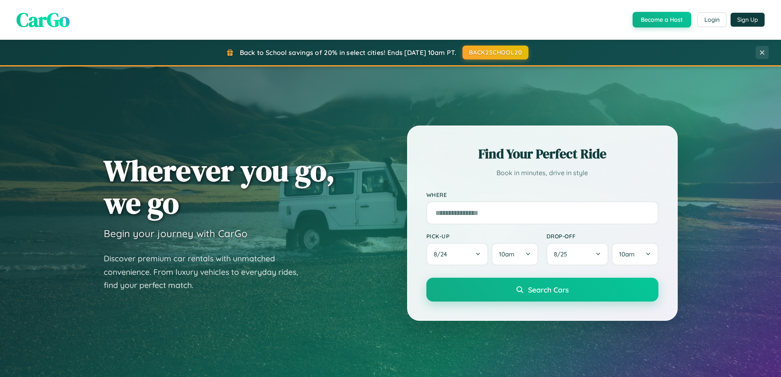 The image size is (781, 377). I want to click on label: Drop-off, so click(602, 236).